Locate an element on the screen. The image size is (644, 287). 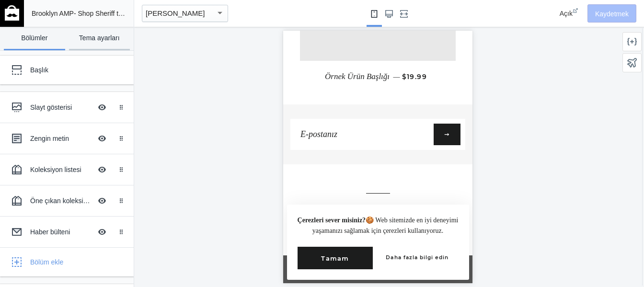
input: E-postanız is located at coordinates (81, 104).